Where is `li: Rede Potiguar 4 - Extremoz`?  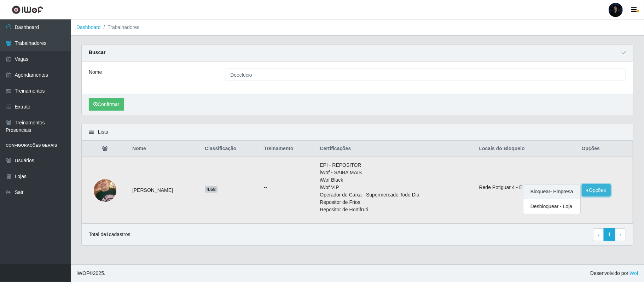
li: Rede Potiguar 4 - Extremoz is located at coordinates (526, 188).